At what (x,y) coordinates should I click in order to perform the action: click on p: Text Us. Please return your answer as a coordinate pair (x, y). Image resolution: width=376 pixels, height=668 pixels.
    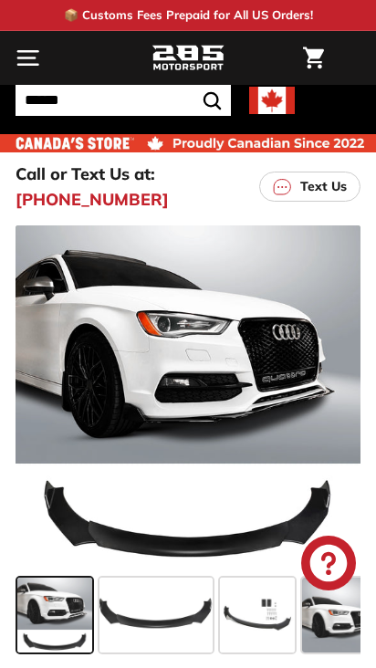
    Looking at the image, I should click on (323, 186).